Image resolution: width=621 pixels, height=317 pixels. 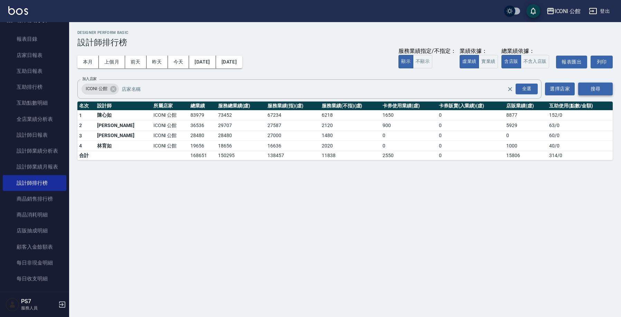 I want to click on a: 設計師日報表, so click(x=35, y=135).